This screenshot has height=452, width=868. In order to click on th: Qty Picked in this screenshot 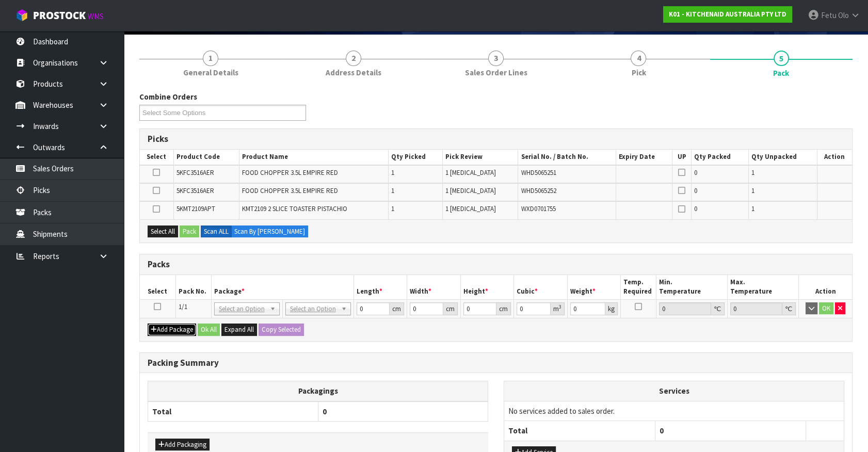, I will do `click(415, 157)`.